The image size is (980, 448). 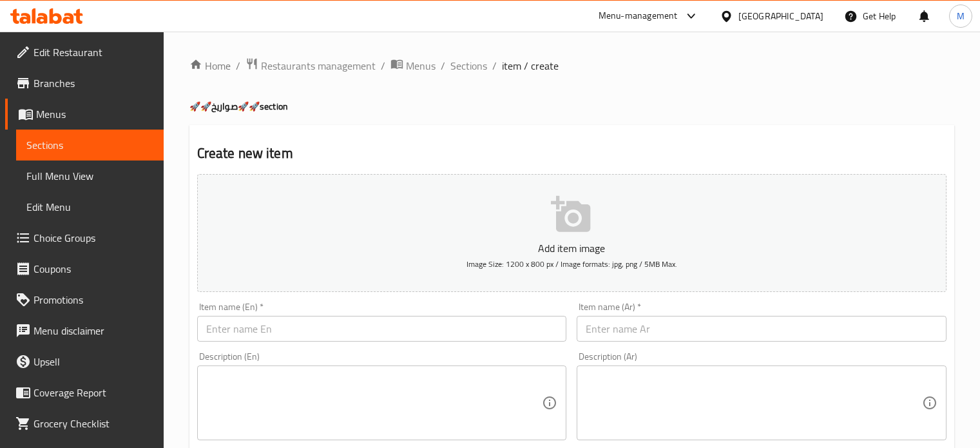 What do you see at coordinates (638, 16) in the screenshot?
I see `div: Menu-management` at bounding box center [638, 16].